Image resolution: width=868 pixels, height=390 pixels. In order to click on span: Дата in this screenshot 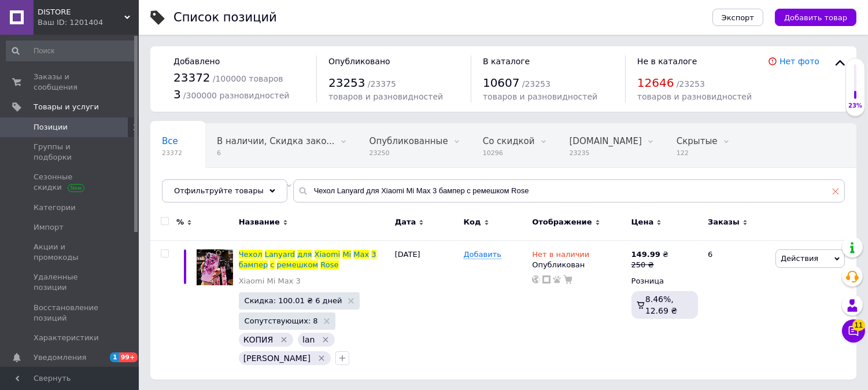, I will do `click(406, 222)`.